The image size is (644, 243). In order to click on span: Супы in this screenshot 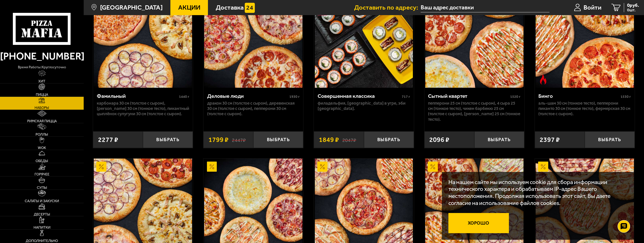, I will do `click(42, 188)`.